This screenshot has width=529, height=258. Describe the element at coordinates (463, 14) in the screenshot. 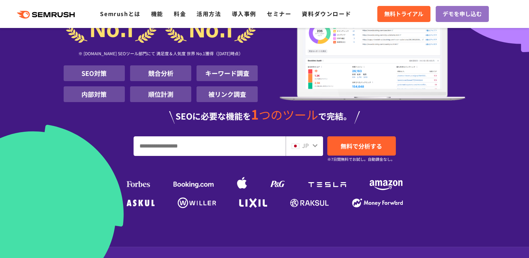

I see `a: デモを申し込む` at that location.